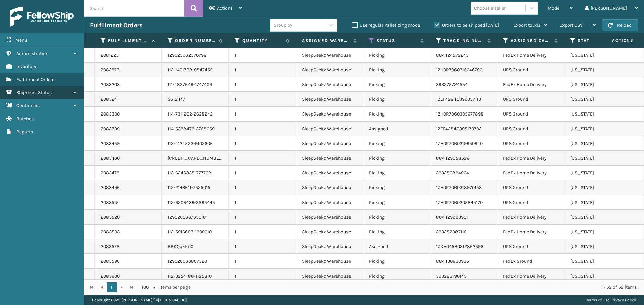 The width and height of the screenshot is (644, 305). Describe the element at coordinates (459, 129) in the screenshot. I see `a: 1ZEF42840395170702` at that location.